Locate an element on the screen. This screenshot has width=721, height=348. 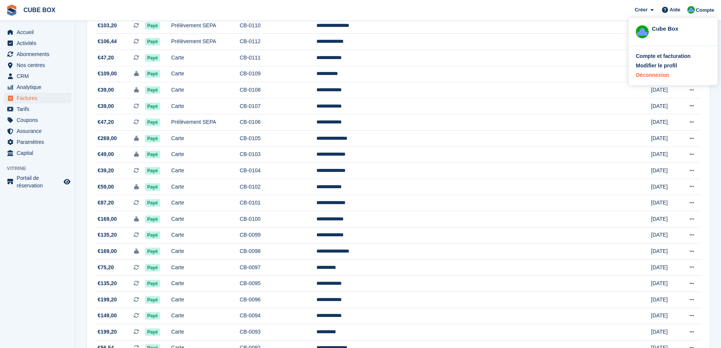
span: Créer is located at coordinates (641, 10).